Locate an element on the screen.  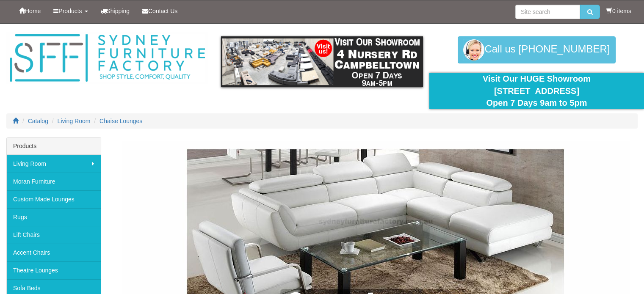
a: Moran Furniture is located at coordinates (54, 181).